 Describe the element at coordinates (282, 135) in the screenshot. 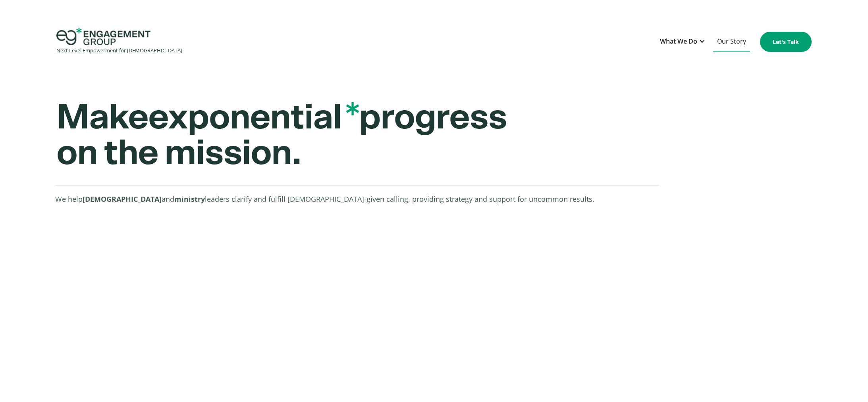

I see `strong: Make progress on the mission.` at that location.